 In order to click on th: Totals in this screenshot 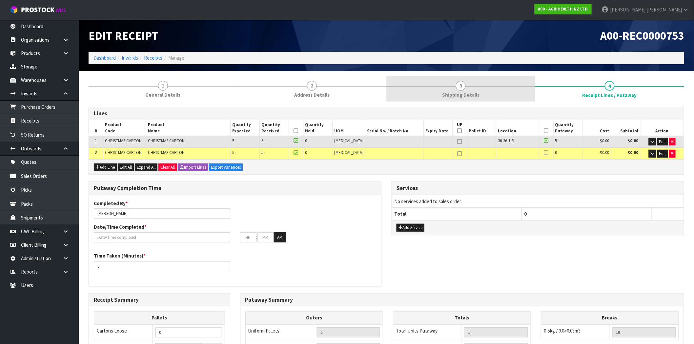, I will do `click(462, 318)`.